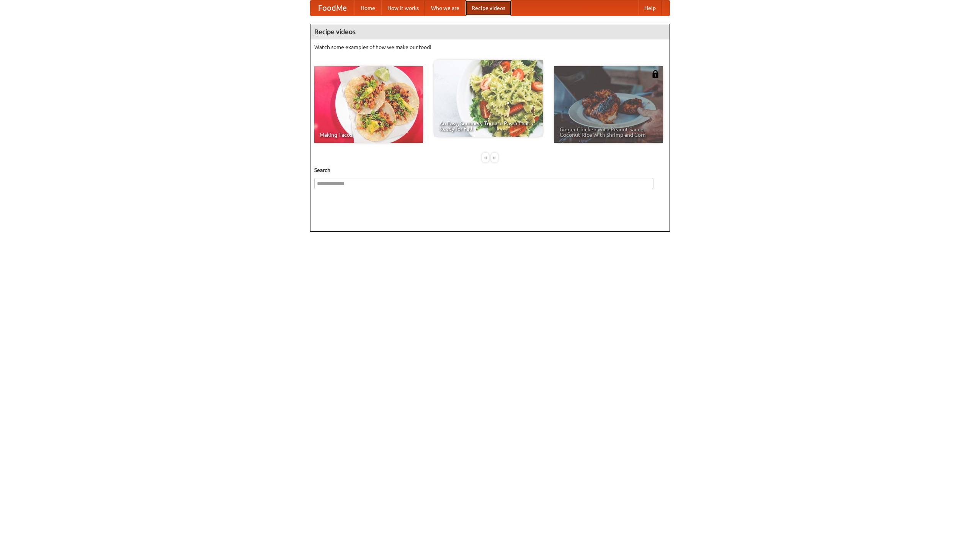 The width and height of the screenshot is (980, 542). Describe the element at coordinates (490, 32) in the screenshot. I see `h4: Recipe videos` at that location.